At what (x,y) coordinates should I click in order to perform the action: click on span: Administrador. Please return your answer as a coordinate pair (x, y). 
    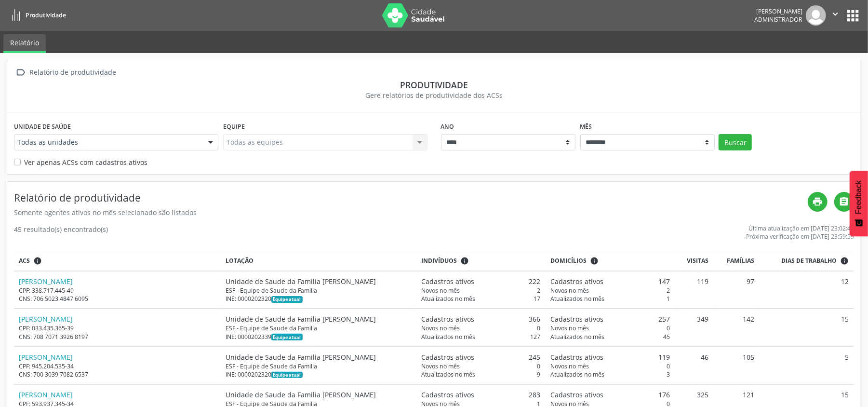
    Looking at the image, I should click on (778, 19).